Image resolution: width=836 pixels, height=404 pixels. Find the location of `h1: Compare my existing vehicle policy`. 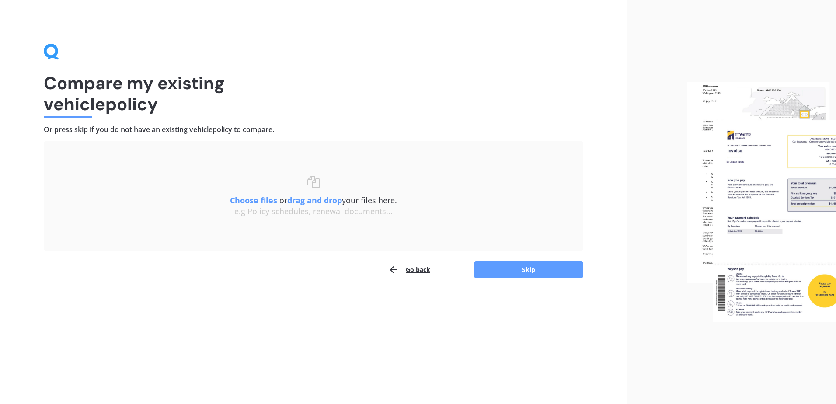

h1: Compare my existing vehicle policy is located at coordinates (314, 94).